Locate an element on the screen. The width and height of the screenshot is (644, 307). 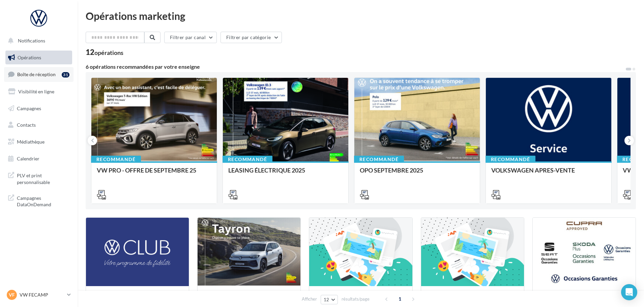
a: Visibilité en ligne is located at coordinates (39, 92).